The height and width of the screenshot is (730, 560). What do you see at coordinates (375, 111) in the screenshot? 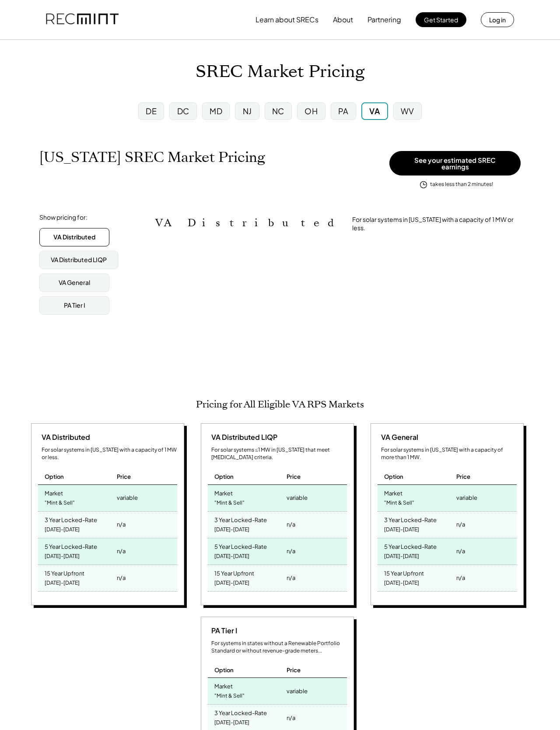
I see `div: VA` at bounding box center [375, 111].